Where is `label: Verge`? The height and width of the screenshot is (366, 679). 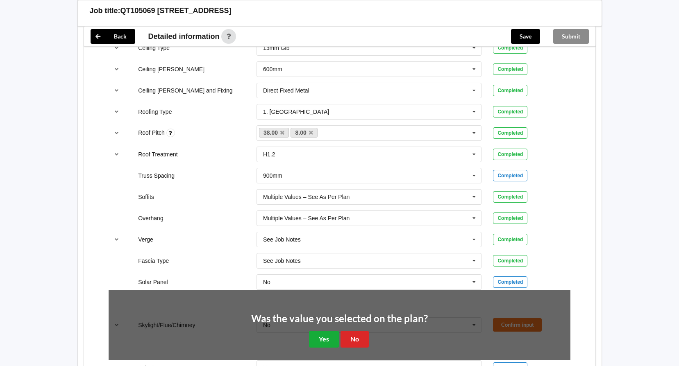 label: Verge is located at coordinates (145, 240).